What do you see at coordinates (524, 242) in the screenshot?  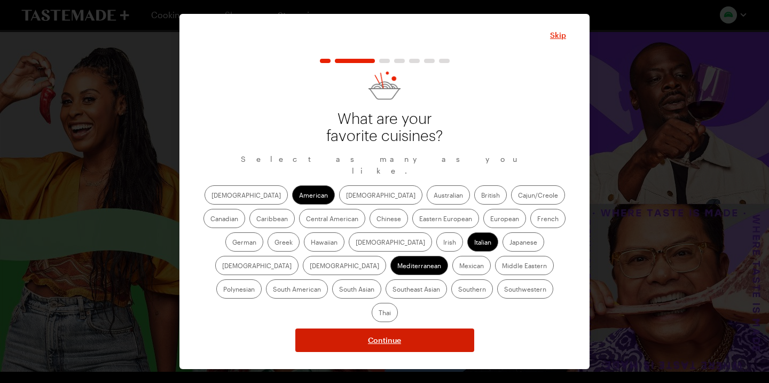 I see `label: Japanese` at bounding box center [524, 242].